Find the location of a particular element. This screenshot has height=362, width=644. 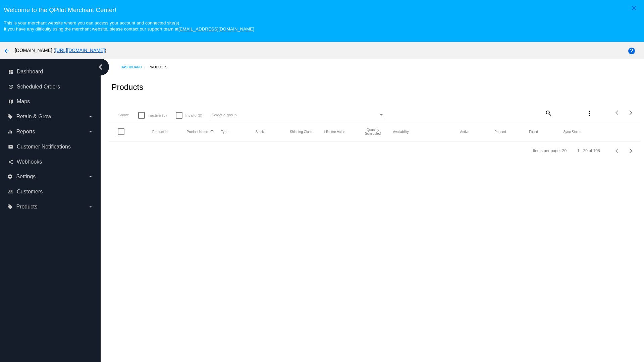

div: Items per page: is located at coordinates (547, 151).